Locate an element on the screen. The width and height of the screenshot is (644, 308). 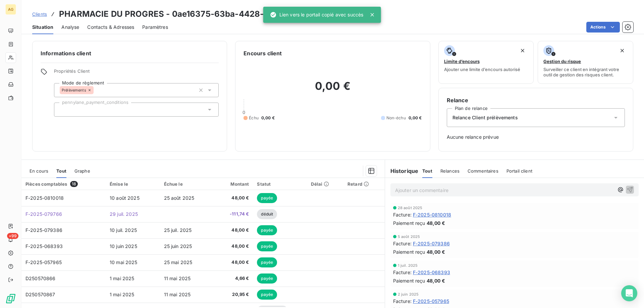
span: 25 mai 2025 is located at coordinates (178, 262).